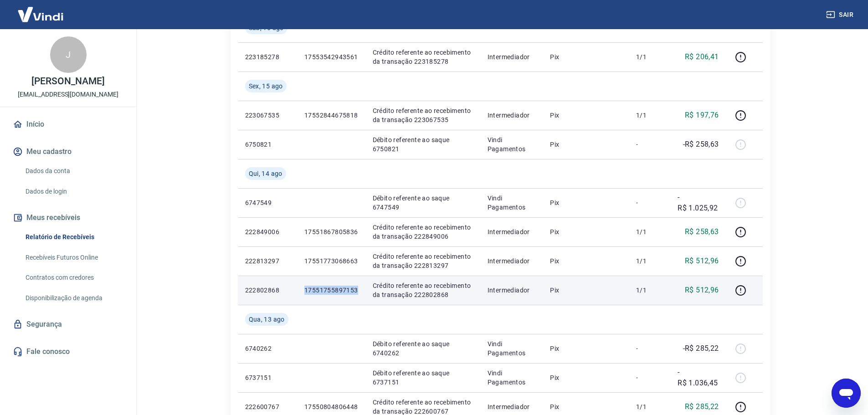 This screenshot has width=868, height=415. Describe the element at coordinates (267, 377) in the screenshot. I see `p: 6737151` at that location.